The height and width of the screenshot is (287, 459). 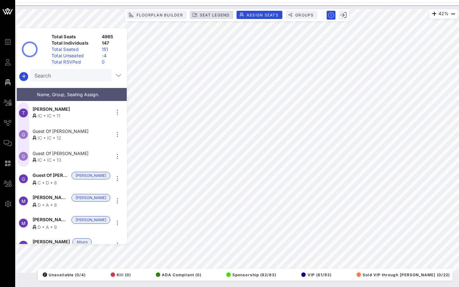 What do you see at coordinates (259, 15) in the screenshot?
I see `button: Assign Seats` at bounding box center [259, 15].